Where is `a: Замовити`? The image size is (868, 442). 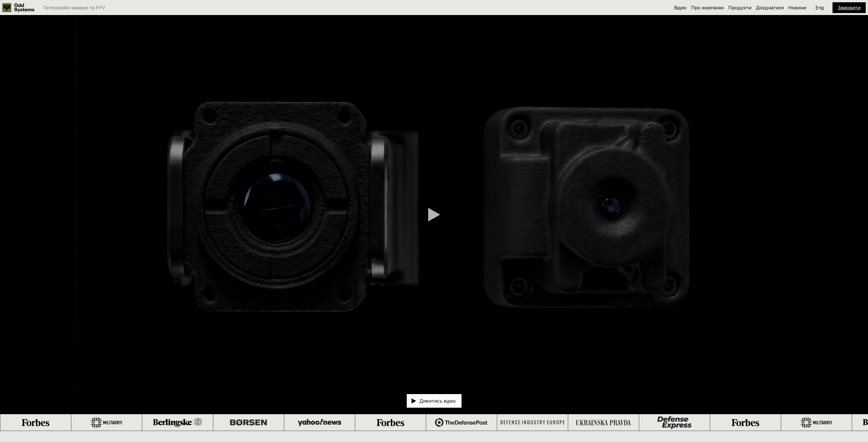
a: Замовити is located at coordinates (849, 8).